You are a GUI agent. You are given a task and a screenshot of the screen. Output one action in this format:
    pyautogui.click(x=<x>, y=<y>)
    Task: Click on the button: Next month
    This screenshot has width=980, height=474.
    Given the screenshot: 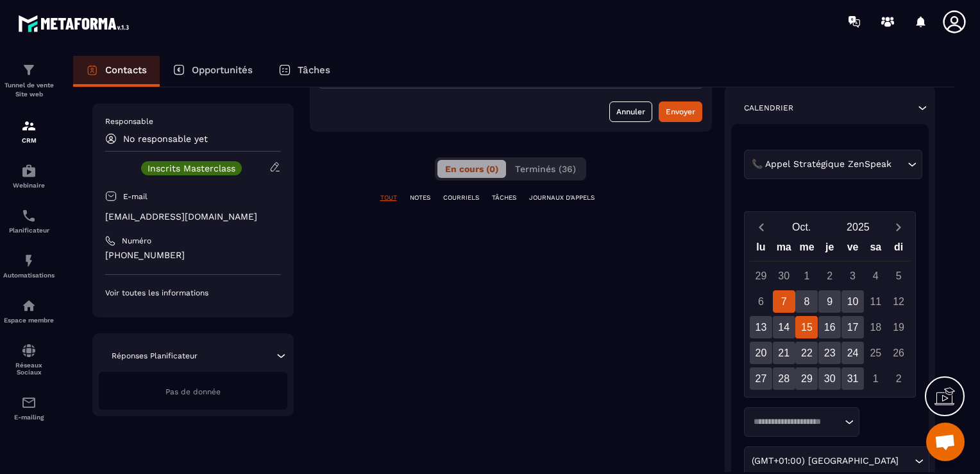 What is the action you would take?
    pyautogui.click(x=898, y=227)
    